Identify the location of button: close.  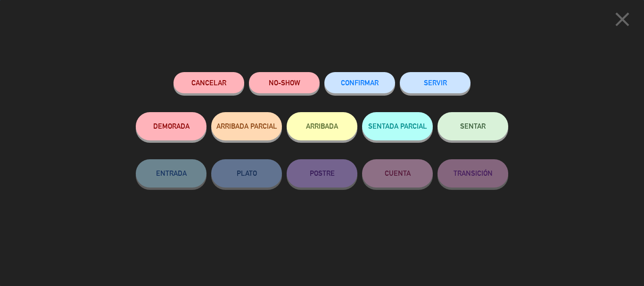
(622, 21).